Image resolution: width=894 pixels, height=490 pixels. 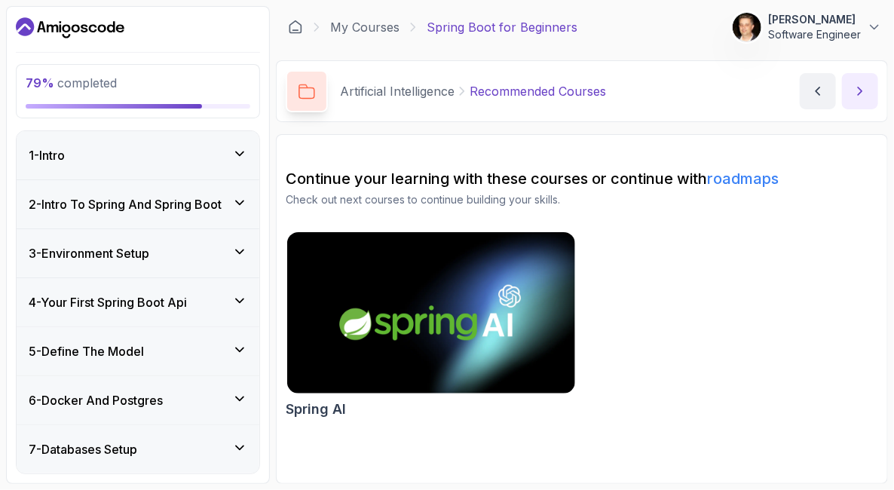 What do you see at coordinates (108, 302) in the screenshot?
I see `h3: 4 - Your First Spring Boot Api` at bounding box center [108, 302].